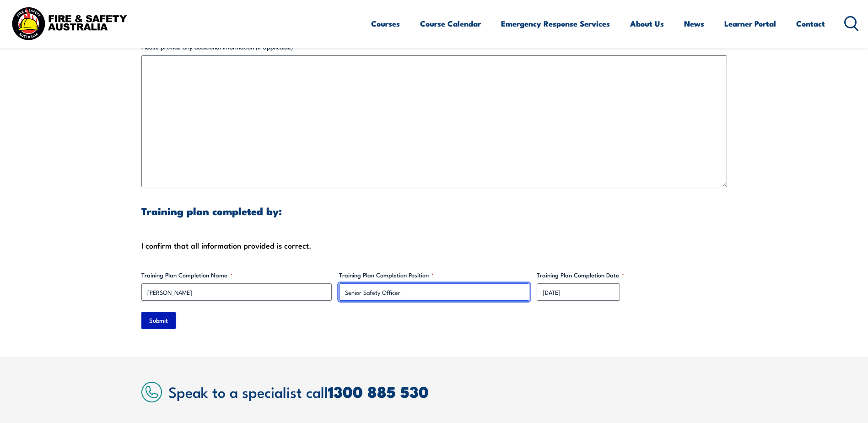  Describe the element at coordinates (632, 275) in the screenshot. I see `label: Training Plan Completion Date` at that location.